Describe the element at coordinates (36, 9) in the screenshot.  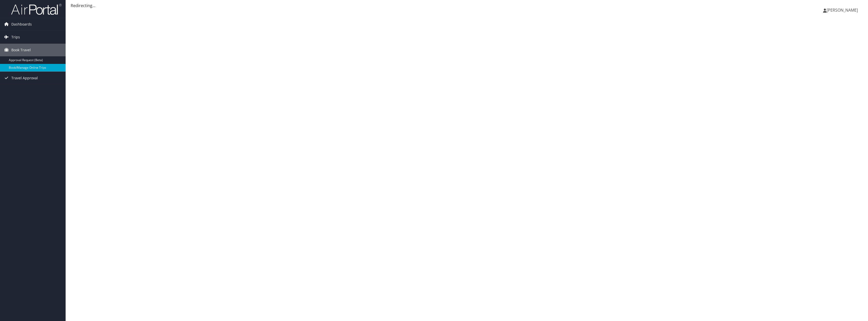
I see `img: airportal-logo.png` at that location.